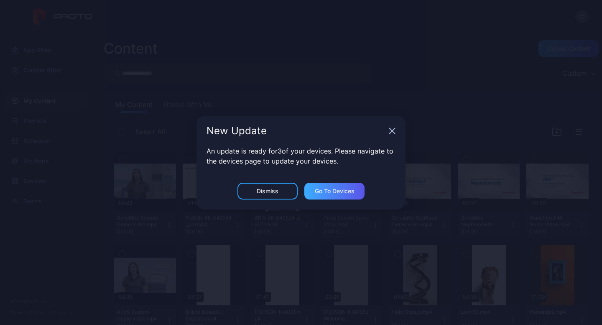 The height and width of the screenshot is (325, 602). I want to click on div: Dismiss, so click(268, 191).